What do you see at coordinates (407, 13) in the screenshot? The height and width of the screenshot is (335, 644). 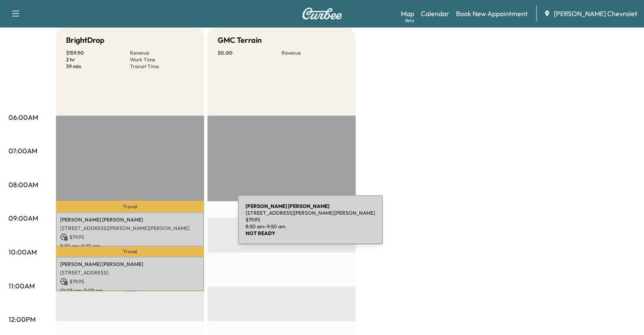 I see `a: MapBeta` at bounding box center [407, 13].